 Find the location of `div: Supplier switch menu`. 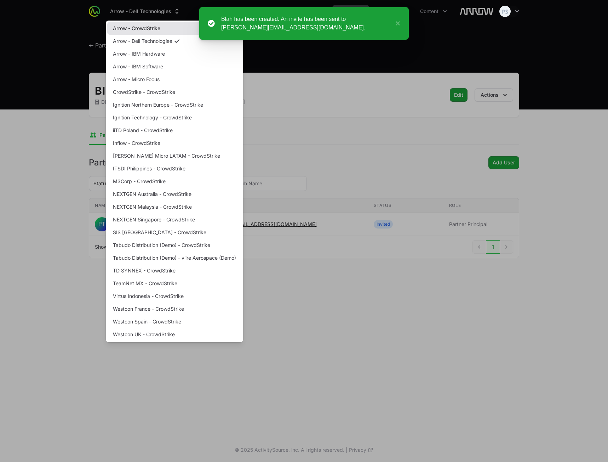

div: Supplier switch menu is located at coordinates (145, 11).